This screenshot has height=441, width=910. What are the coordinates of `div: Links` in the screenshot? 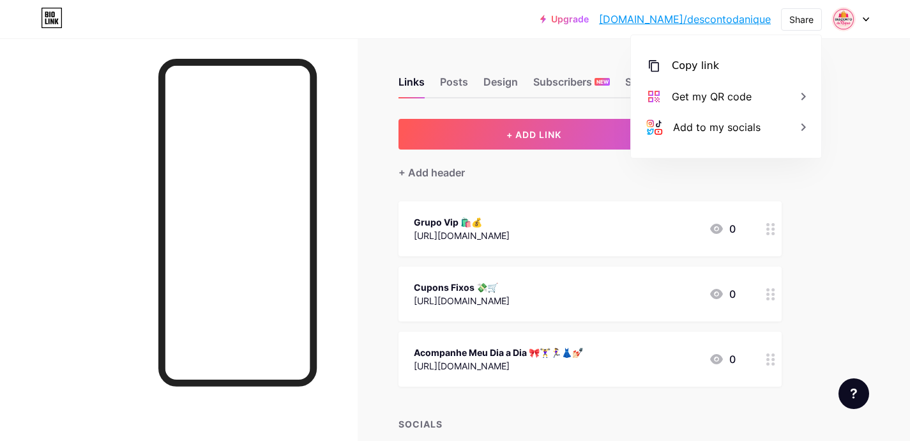 It's located at (411, 86).